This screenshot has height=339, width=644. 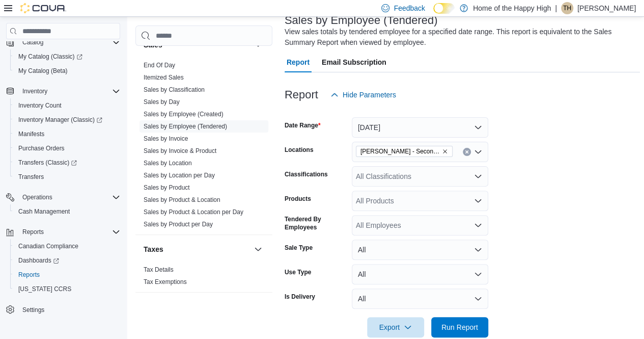 I want to click on a: Transfers, so click(x=31, y=176).